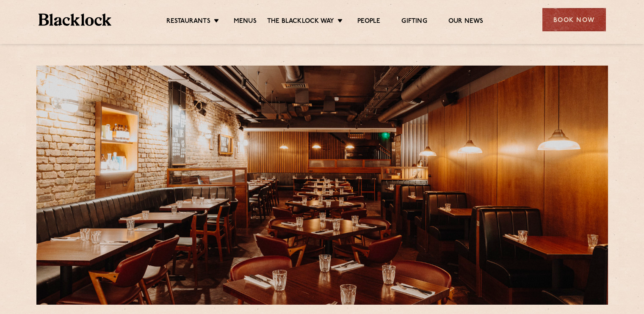  I want to click on img: BL_Textured_Logo-footer-cropped.svg, so click(75, 19).